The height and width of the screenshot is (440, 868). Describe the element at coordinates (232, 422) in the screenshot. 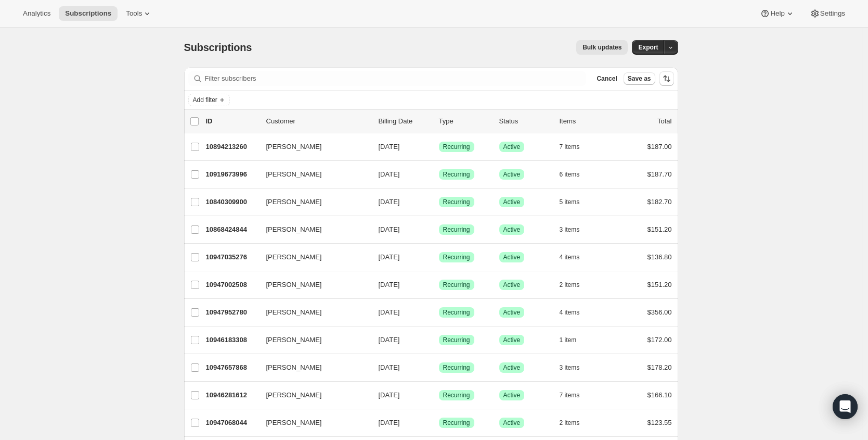

I see `p: 10947068044` at that location.